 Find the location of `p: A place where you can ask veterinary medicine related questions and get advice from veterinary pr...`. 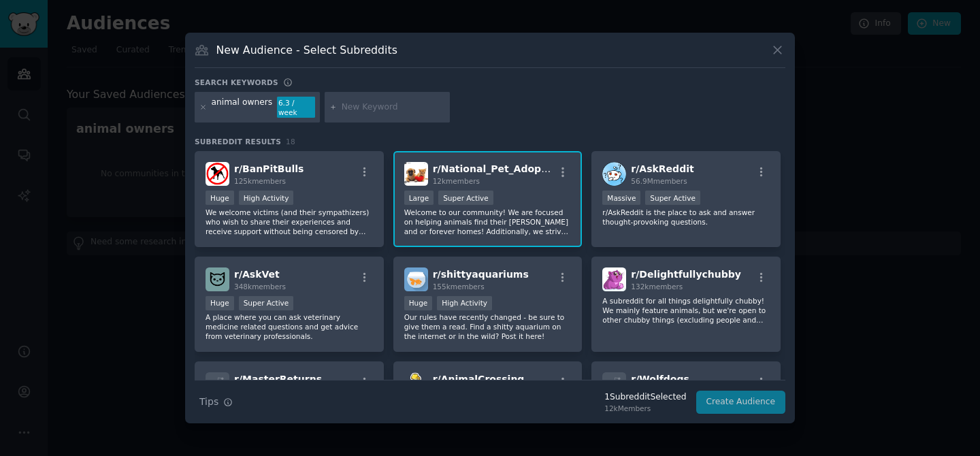

p: A place where you can ask veterinary medicine related questions and get advice from veterinary pr... is located at coordinates (289, 327).